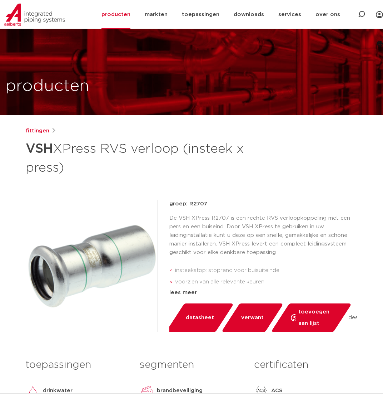 The width and height of the screenshot is (383, 394). Describe the element at coordinates (264, 293) in the screenshot. I see `div: lees meer` at that location.